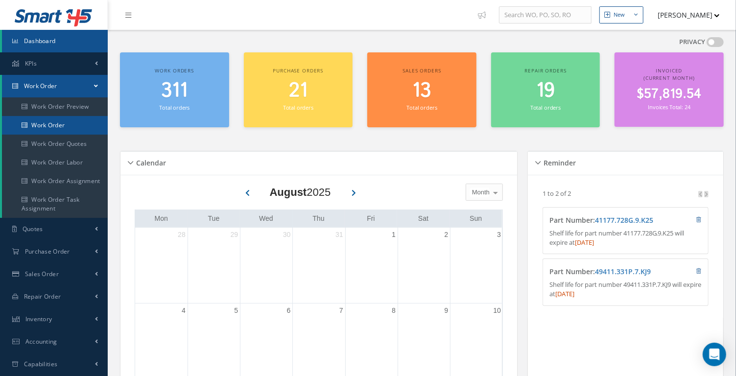 Image resolution: width=736 pixels, height=376 pixels. What do you see at coordinates (669, 94) in the screenshot?
I see `span: $57,819.54` at bounding box center [669, 94].